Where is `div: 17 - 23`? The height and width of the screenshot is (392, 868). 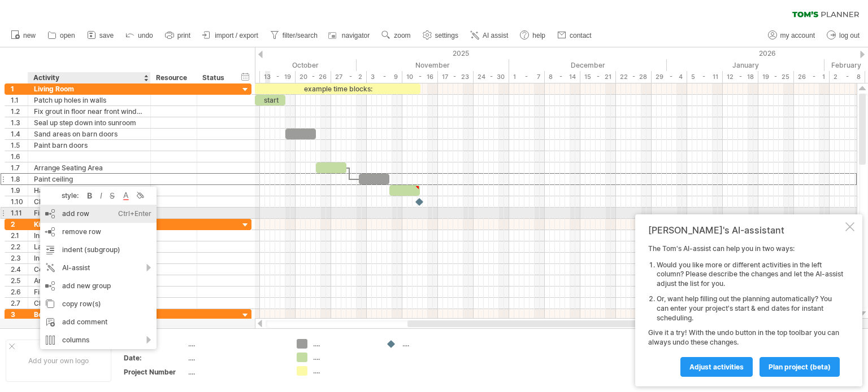
div: 17 - 23 is located at coordinates (455, 77).